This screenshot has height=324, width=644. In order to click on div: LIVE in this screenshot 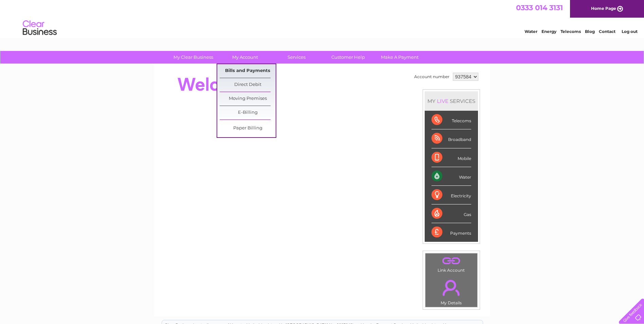, I will do `click(443, 101)`.